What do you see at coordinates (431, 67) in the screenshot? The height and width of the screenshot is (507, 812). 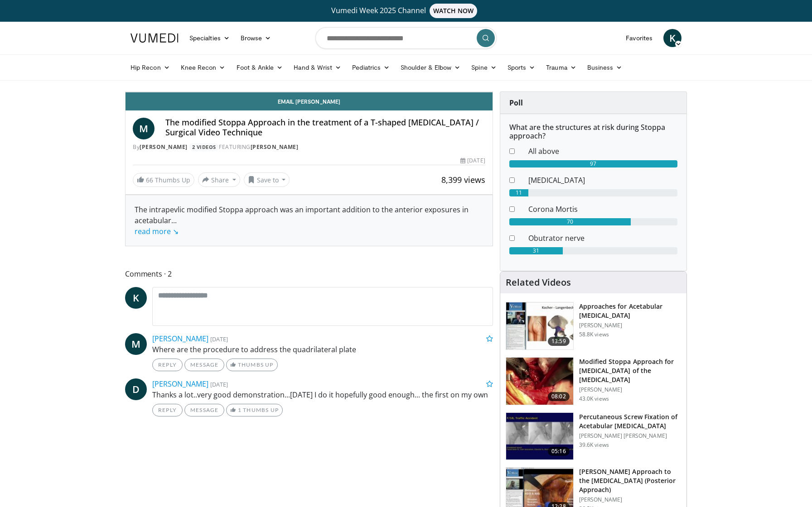 I see `a: Shoulder & Elbow` at bounding box center [431, 67].